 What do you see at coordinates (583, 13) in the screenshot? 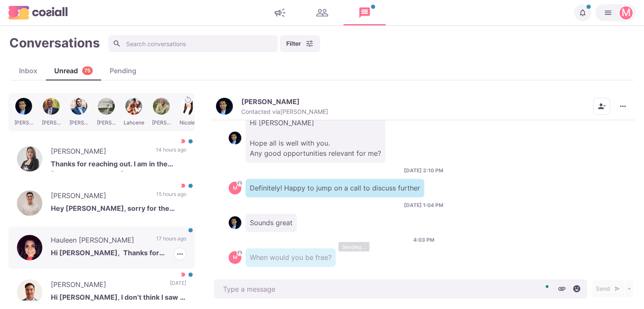
I see `button: Notifications` at bounding box center [583, 13].